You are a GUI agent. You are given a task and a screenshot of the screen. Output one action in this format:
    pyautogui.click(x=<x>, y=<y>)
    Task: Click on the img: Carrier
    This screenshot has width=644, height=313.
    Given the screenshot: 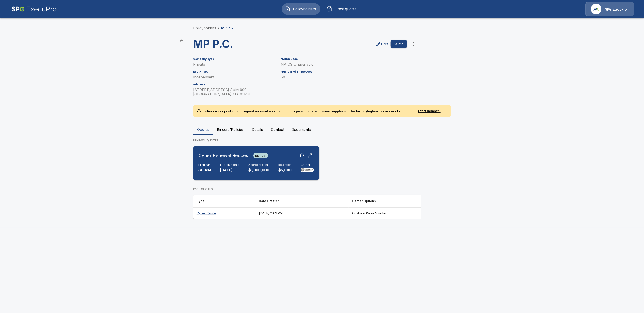 What is the action you would take?
    pyautogui.click(x=307, y=170)
    